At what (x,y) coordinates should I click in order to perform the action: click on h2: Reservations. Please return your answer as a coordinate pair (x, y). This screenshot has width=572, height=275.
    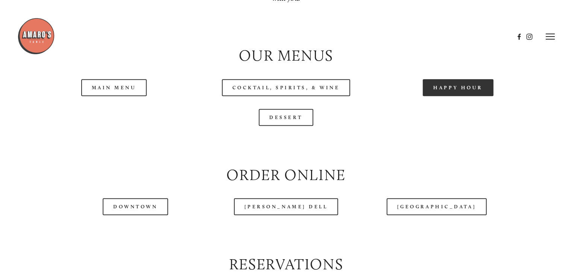
    Looking at the image, I should click on (286, 264).